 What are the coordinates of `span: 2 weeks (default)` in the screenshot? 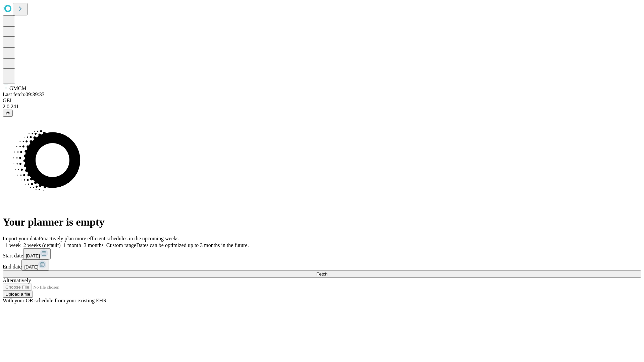 It's located at (42, 245).